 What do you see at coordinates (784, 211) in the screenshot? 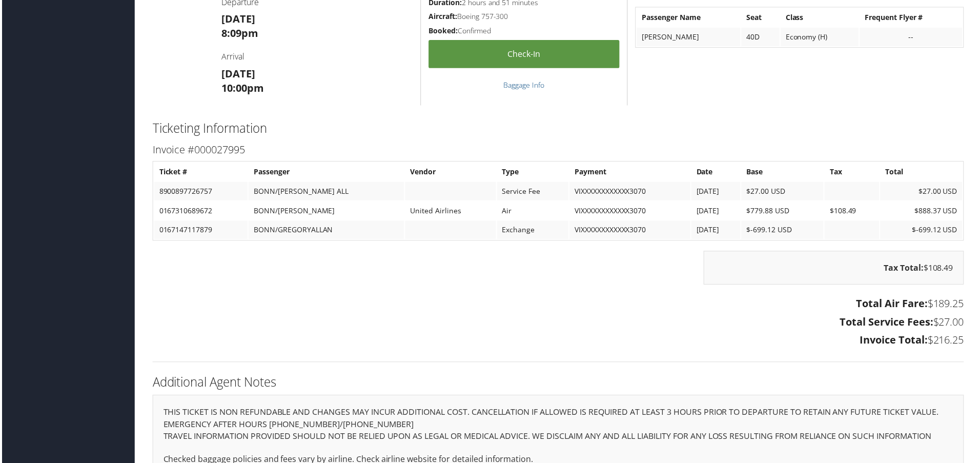
I see `td: $779.88 USD` at bounding box center [784, 211].